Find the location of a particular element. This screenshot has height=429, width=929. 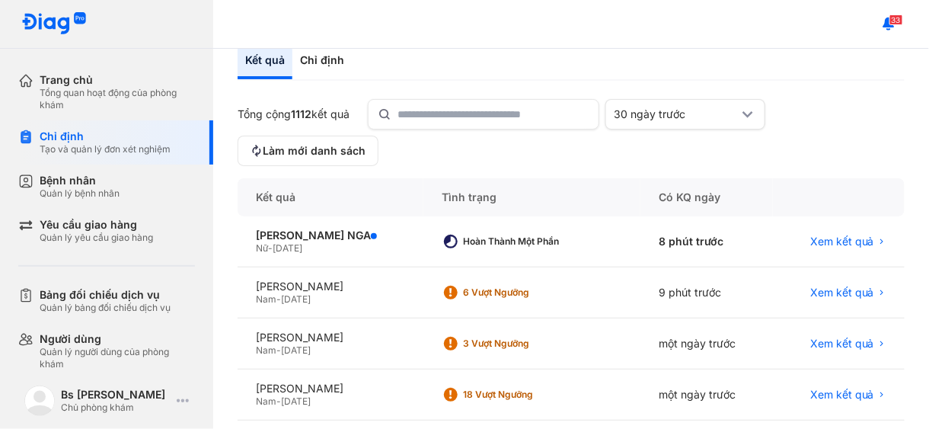

div: Trang chủ is located at coordinates (117, 80).